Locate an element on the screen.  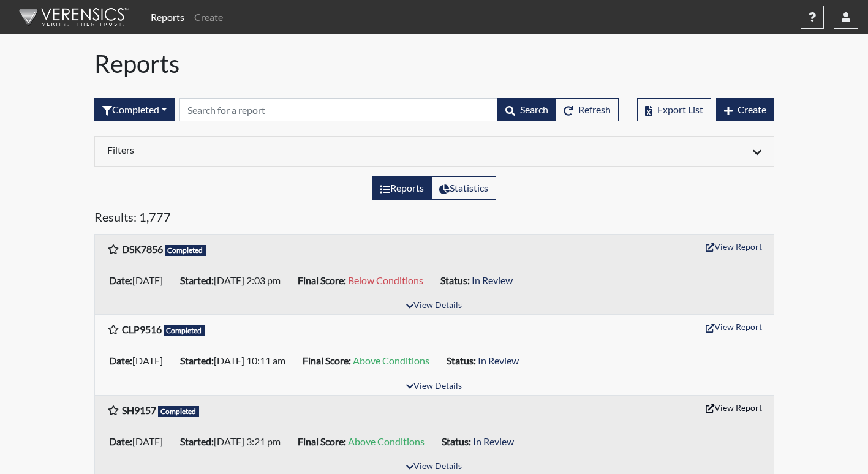
h5: Results: 1,777 is located at coordinates (434, 219).